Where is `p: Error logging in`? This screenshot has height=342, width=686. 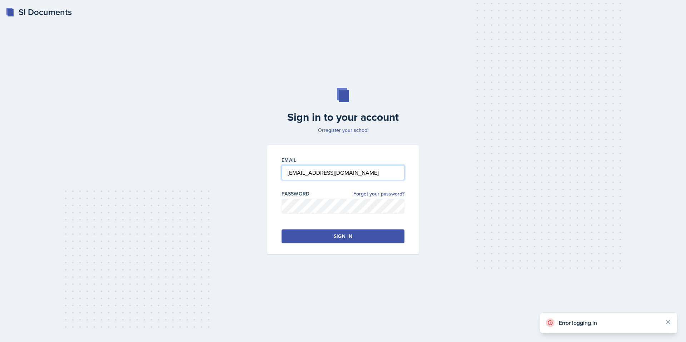
p: Error logging in is located at coordinates (608, 322).